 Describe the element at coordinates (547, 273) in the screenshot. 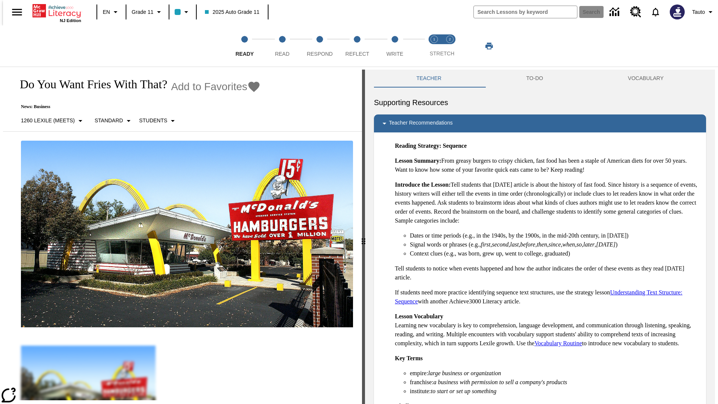

I see `p: Tell students to notice when events happened and how the author indicates the order of these even...` at that location.